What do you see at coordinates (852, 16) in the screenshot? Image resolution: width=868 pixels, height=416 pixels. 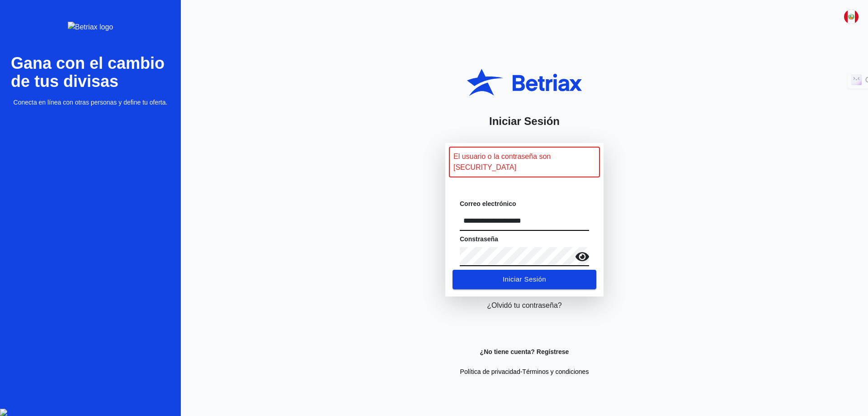 I see `img: svg%3e` at bounding box center [852, 16].